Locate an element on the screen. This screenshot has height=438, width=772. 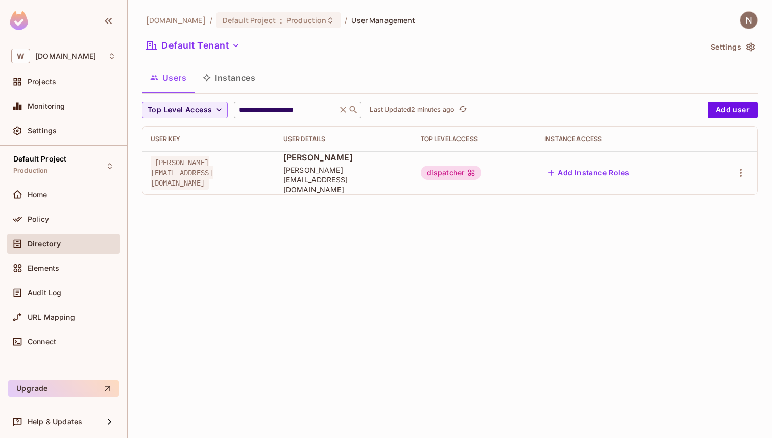
span: Directory is located at coordinates (44, 244).